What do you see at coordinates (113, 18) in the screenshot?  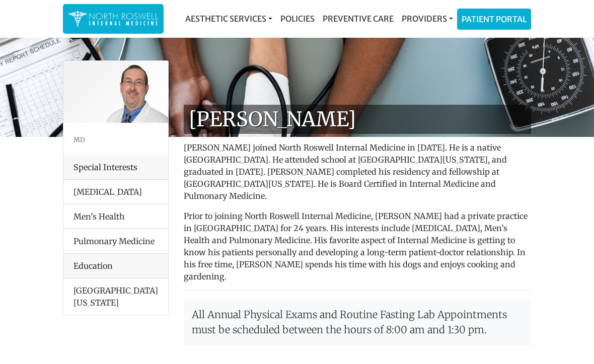 I see `img: North Roswell Internal Medicine` at bounding box center [113, 18].